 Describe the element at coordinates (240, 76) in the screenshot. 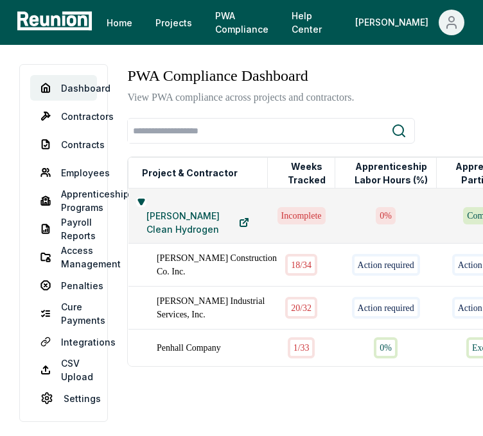

I see `h3: PWA Compliance Dashboard` at that location.